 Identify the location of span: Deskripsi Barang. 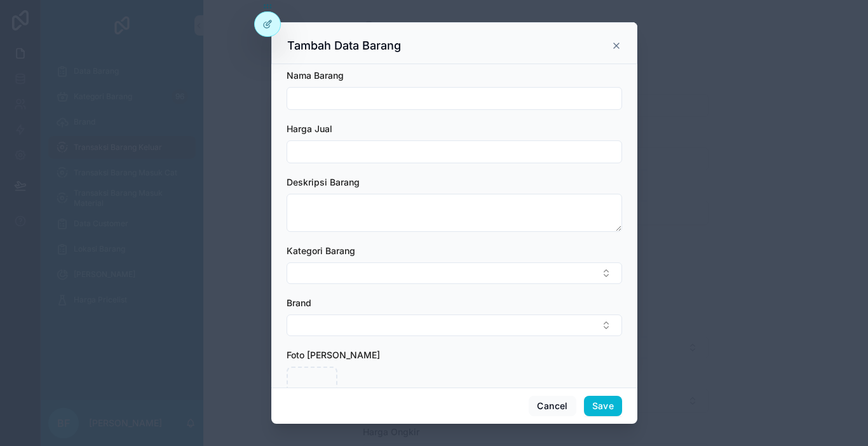
(323, 182).